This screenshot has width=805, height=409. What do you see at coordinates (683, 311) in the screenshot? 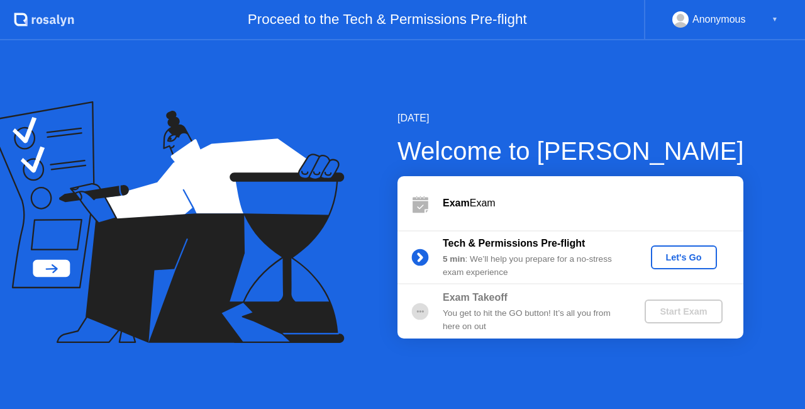
I see `div: Start Exam` at bounding box center [683, 311].